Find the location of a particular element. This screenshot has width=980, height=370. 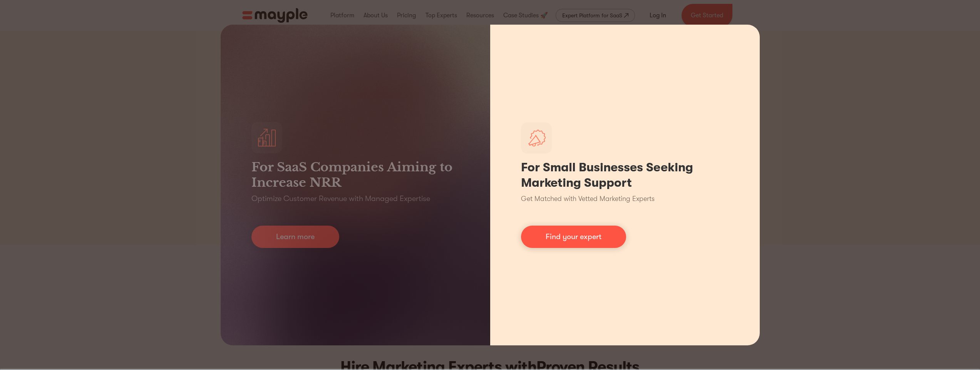

h3: For SaaS Companies Aiming to Increase NRR is located at coordinates (356, 175).